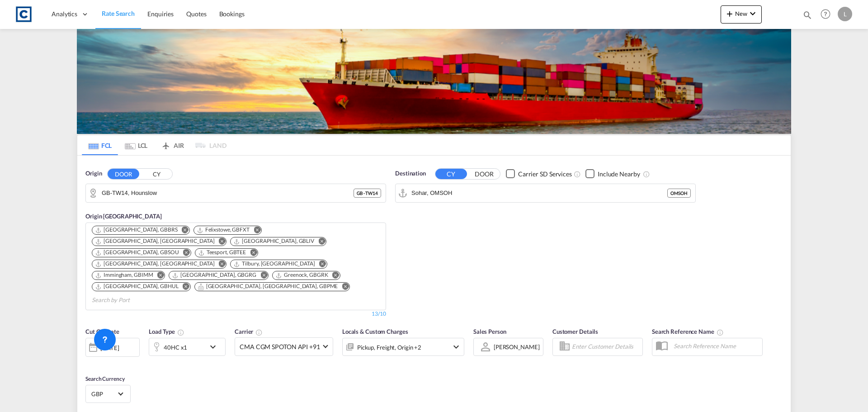 Image resolution: width=868 pixels, height=412 pixels. I want to click on div: L, so click(845, 14).